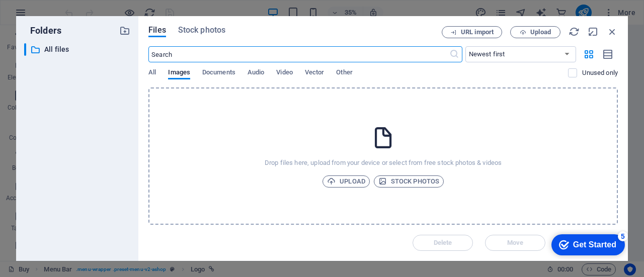  What do you see at coordinates (315, 73) in the screenshot?
I see `span: Vector` at bounding box center [315, 73].